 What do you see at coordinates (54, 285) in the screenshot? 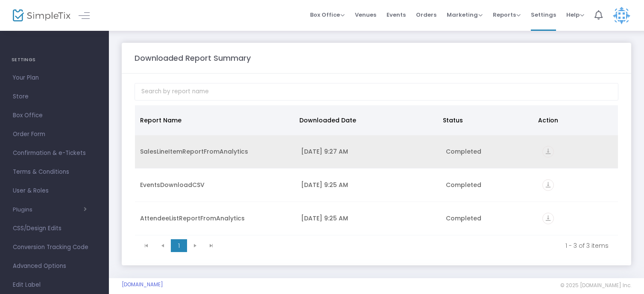
I see `span: Edit Label` at bounding box center [54, 285].